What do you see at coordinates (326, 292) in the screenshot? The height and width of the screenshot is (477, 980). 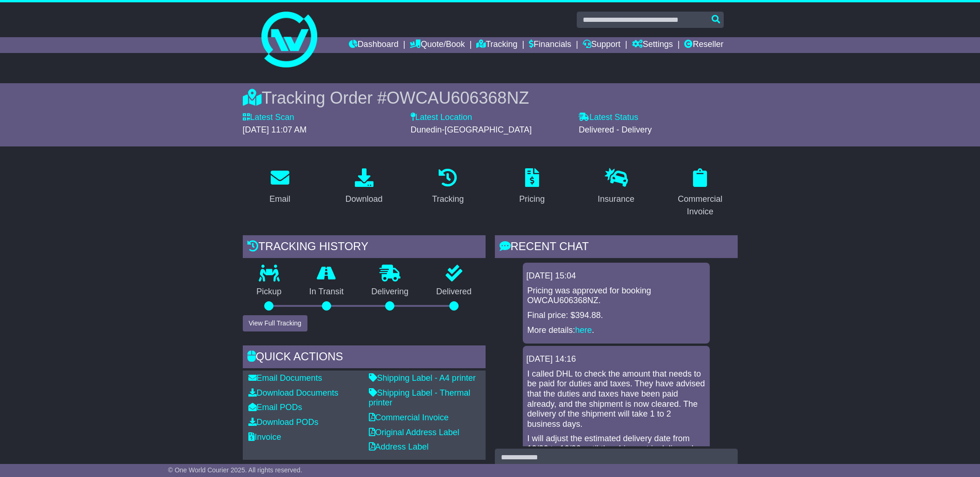 I see `p: In Transit` at bounding box center [326, 292].